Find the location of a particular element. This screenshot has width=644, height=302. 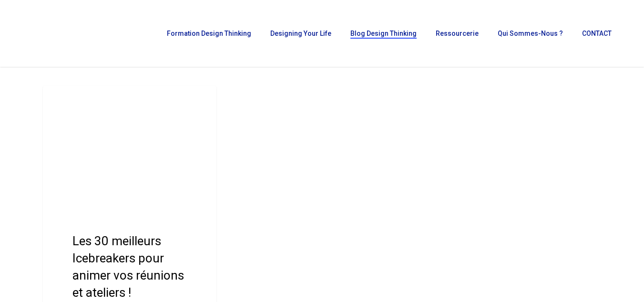

img: French Future Academy is located at coordinates (63, 33).